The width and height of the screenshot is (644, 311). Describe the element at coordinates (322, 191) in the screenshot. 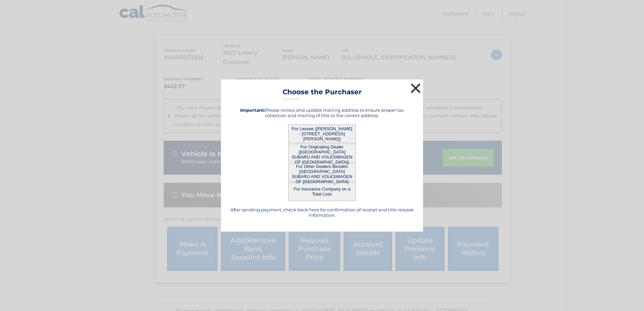

I see `button: For Insurance Company on a Total Loss` at that location.